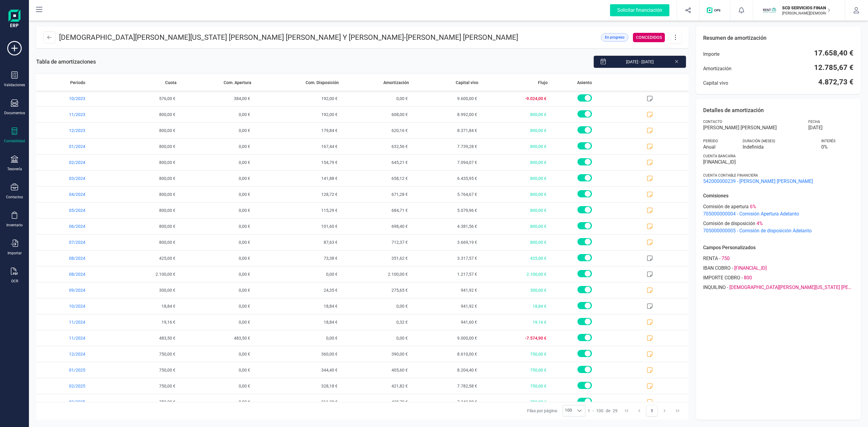 The height and width of the screenshot is (427, 868). What do you see at coordinates (73, 226) in the screenshot?
I see `span: 06/2024` at bounding box center [73, 226].